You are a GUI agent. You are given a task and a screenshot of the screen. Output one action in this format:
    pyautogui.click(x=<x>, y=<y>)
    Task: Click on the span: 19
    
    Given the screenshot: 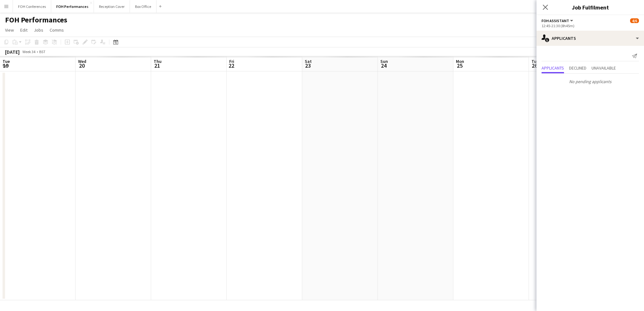 What is the action you would take?
    pyautogui.click(x=5, y=65)
    